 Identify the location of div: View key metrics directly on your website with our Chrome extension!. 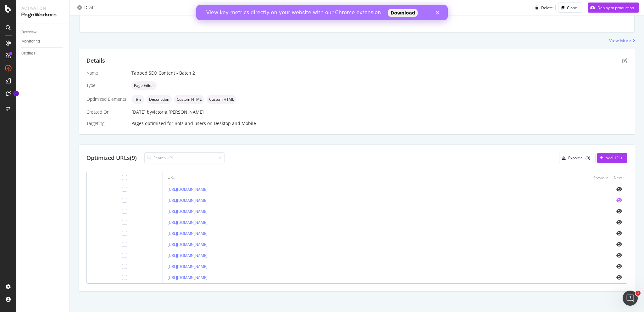
(98, 7).